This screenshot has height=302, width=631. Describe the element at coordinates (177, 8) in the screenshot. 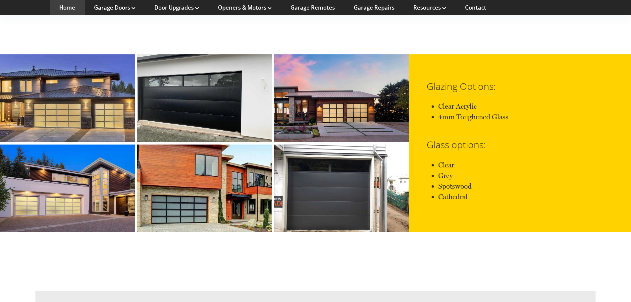

I see `a: Door Upgrades` at that location.